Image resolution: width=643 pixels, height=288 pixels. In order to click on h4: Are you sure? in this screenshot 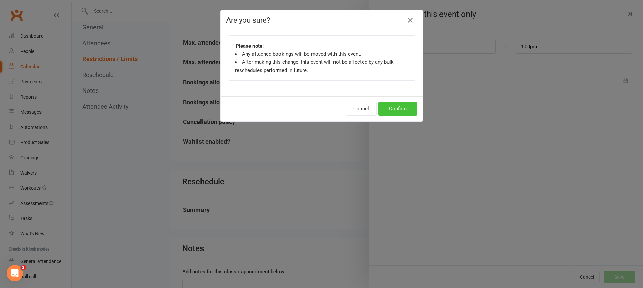, I will do `click(322, 20)`.